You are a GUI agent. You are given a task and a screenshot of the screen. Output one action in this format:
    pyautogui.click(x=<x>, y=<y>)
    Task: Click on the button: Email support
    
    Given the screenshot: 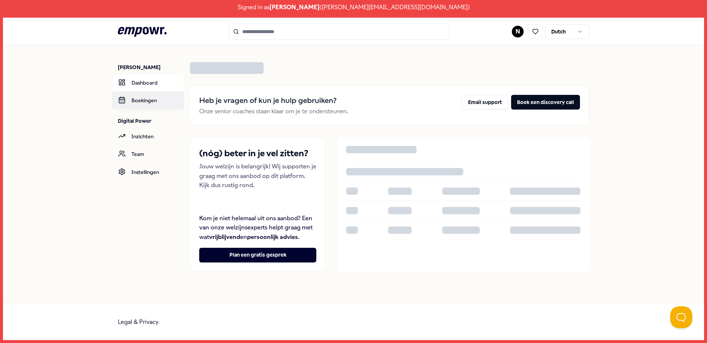 What is the action you would take?
    pyautogui.click(x=485, y=102)
    